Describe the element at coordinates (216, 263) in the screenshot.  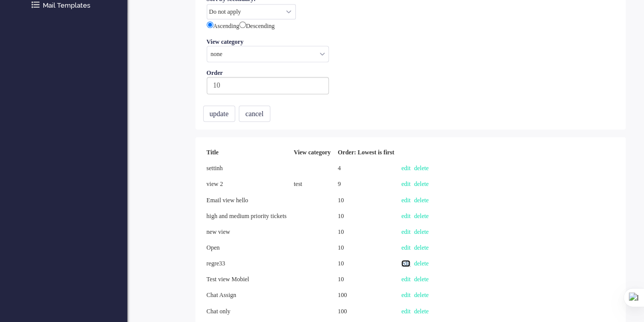
I see `span: regre33` at that location.